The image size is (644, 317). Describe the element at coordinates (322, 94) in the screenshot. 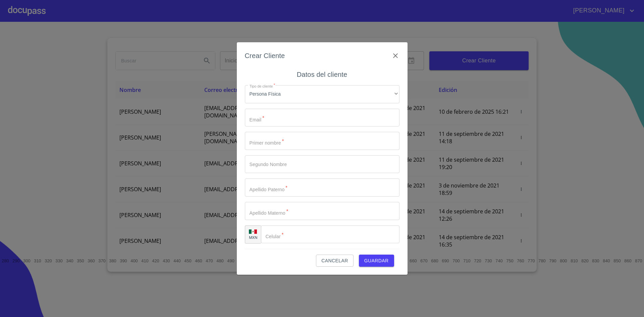

I see `div: Persona Física` at that location.